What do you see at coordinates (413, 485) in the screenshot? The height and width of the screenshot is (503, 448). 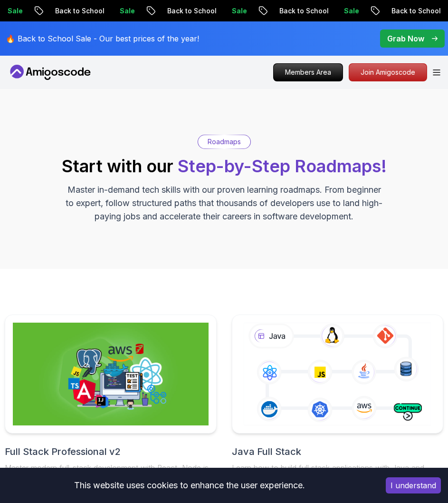 I see `button: Accept cookies` at bounding box center [413, 485].